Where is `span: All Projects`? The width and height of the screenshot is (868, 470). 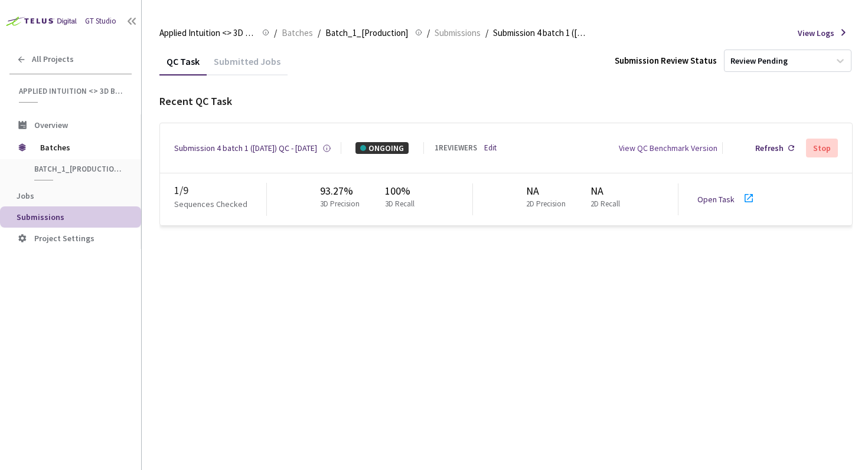
span: All Projects is located at coordinates (52, 59).